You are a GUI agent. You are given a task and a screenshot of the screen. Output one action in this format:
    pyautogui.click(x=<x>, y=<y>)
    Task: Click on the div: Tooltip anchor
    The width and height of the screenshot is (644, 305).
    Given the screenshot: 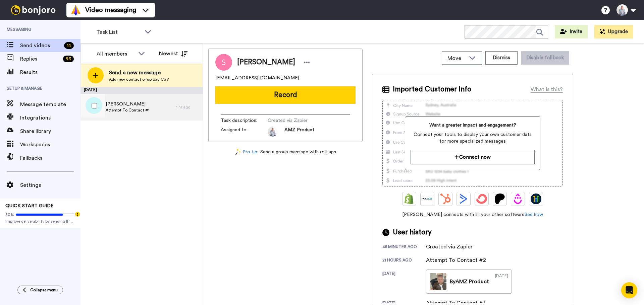 What is the action you would take?
    pyautogui.click(x=78, y=214)
    